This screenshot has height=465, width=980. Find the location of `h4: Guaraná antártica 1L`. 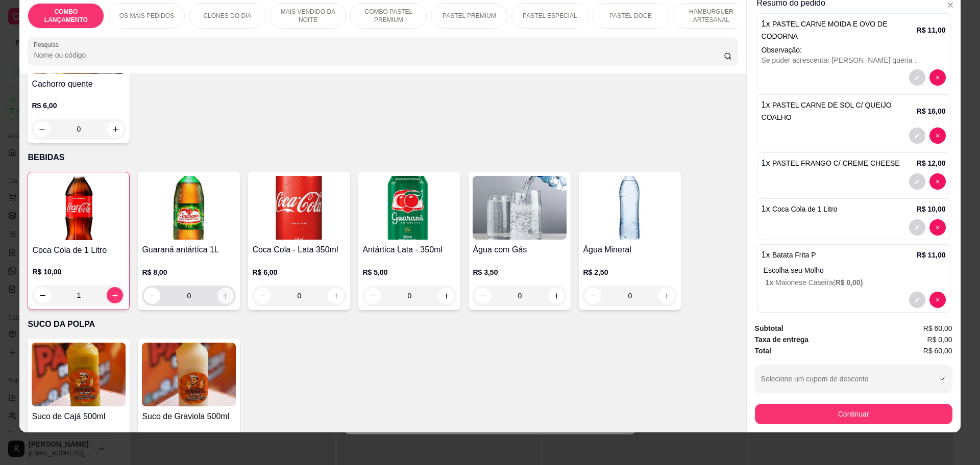

h4: Guaraná antártica 1L is located at coordinates (189, 250).